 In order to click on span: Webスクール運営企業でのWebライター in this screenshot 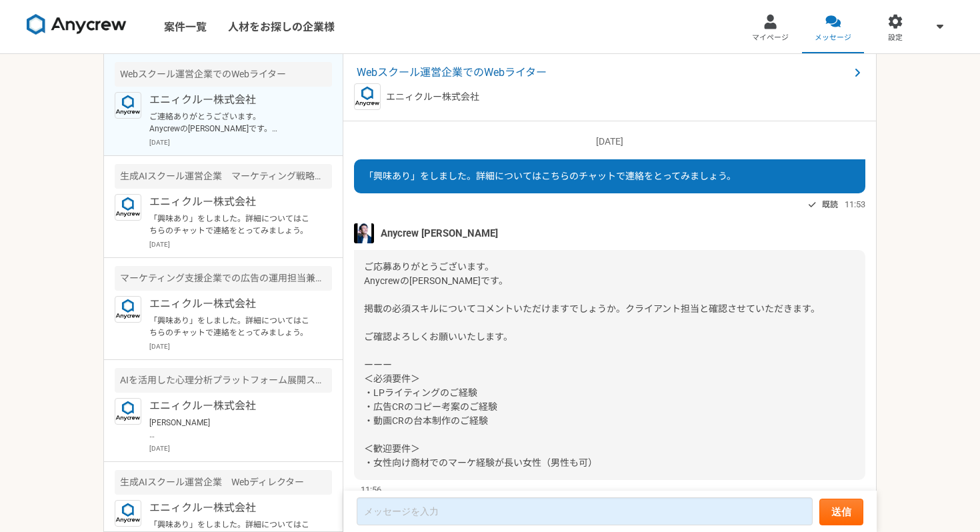, I will do `click(603, 73)`.